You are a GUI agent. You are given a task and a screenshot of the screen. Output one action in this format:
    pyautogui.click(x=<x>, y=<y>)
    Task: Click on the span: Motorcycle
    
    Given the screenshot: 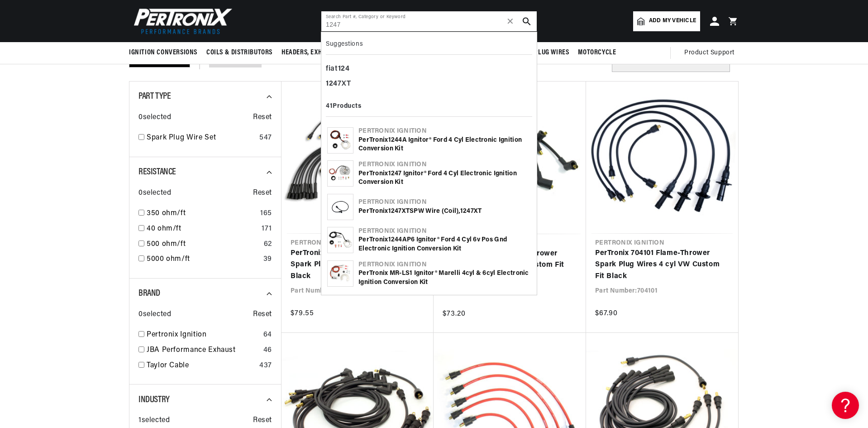 What is the action you would take?
    pyautogui.click(x=597, y=53)
    